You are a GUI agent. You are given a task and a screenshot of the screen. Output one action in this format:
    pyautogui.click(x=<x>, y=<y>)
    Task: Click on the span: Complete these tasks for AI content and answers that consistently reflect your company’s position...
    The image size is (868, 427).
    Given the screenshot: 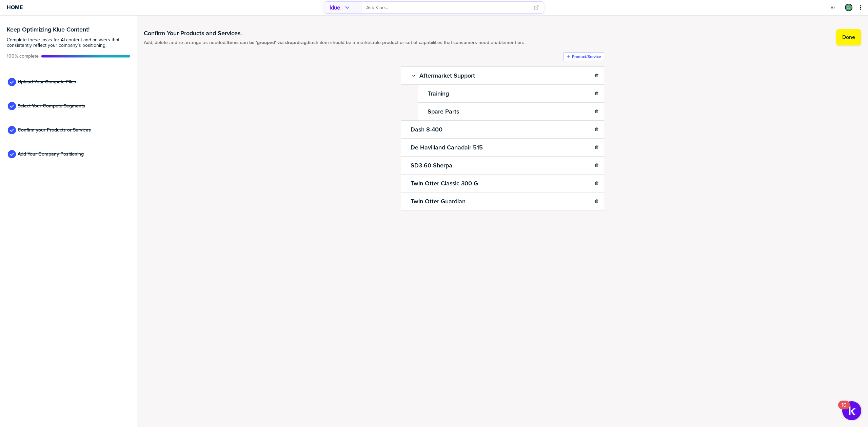 What is the action you would take?
    pyautogui.click(x=68, y=42)
    